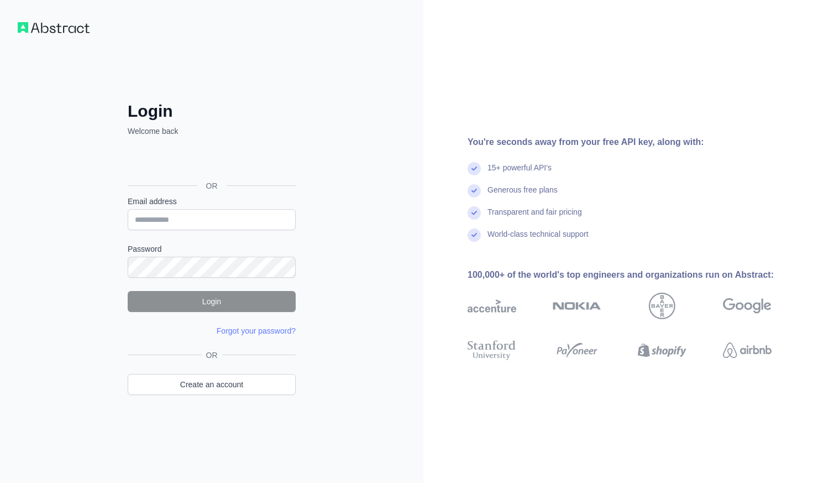 This screenshot has height=483, width=829. What do you see at coordinates (523, 195) in the screenshot?
I see `div: Generous free plans` at bounding box center [523, 195].